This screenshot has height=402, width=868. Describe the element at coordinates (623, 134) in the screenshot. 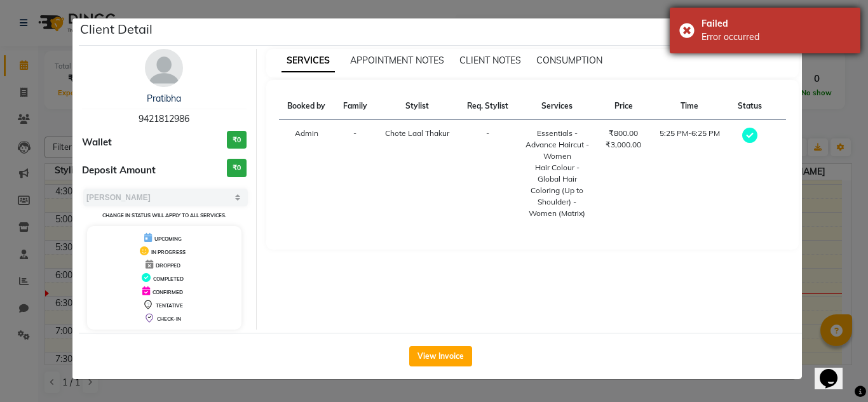

I see `div: ₹800.00` at that location.